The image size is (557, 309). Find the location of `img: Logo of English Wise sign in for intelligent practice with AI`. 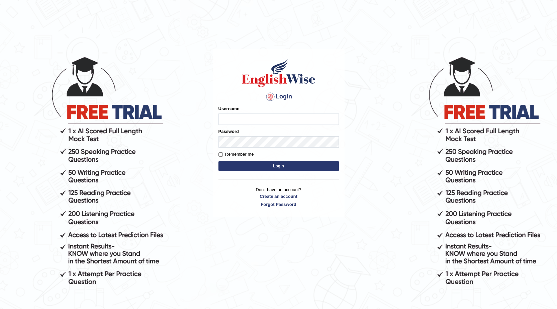

img: Logo of English Wise sign in for intelligent practice with AI is located at coordinates (279, 73).